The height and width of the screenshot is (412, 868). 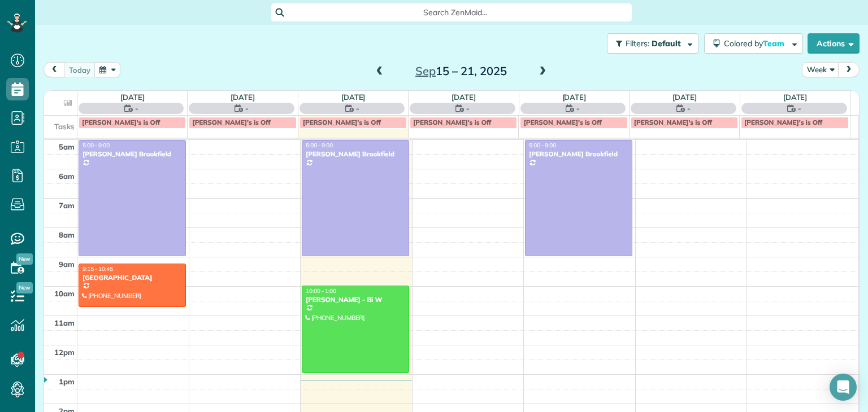 What do you see at coordinates (64, 293) in the screenshot?
I see `span: 10am` at bounding box center [64, 293].